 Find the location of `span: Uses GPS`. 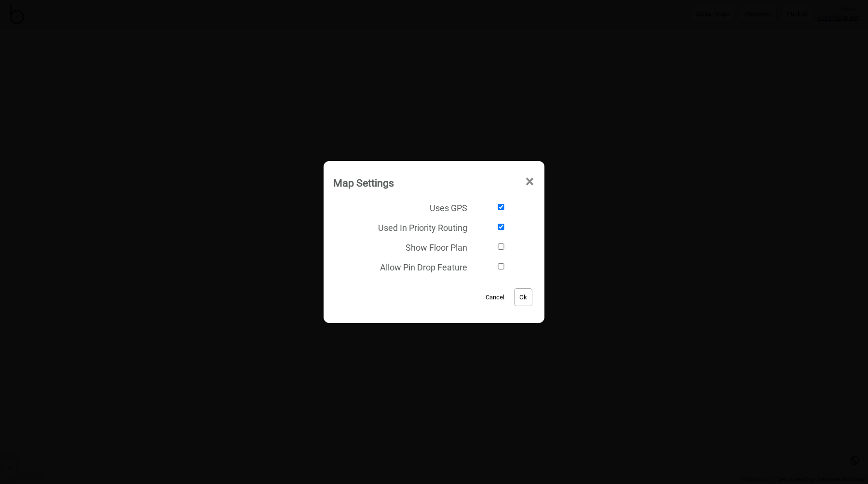

span: Uses GPS is located at coordinates (400, 207).